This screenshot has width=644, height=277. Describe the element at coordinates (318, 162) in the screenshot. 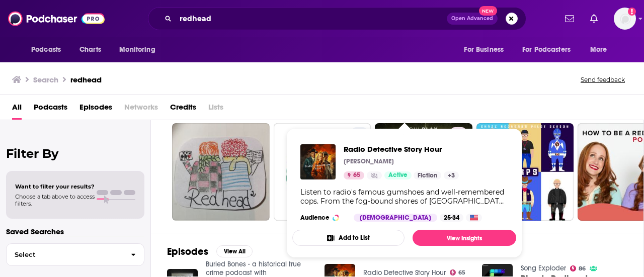

I see `img: Radio Detective Story Hour` at that location.